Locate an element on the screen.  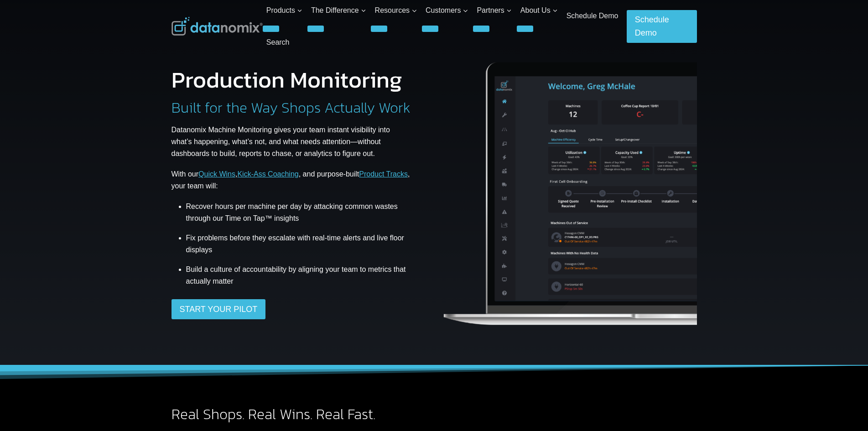
button: Child menu of The Difference is located at coordinates (315, 29).